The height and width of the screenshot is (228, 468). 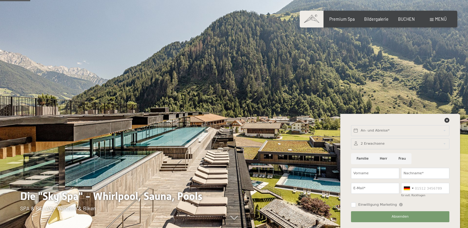 What do you see at coordinates (377, 205) in the screenshot?
I see `span: Einwilligung Marketing` at bounding box center [377, 205].